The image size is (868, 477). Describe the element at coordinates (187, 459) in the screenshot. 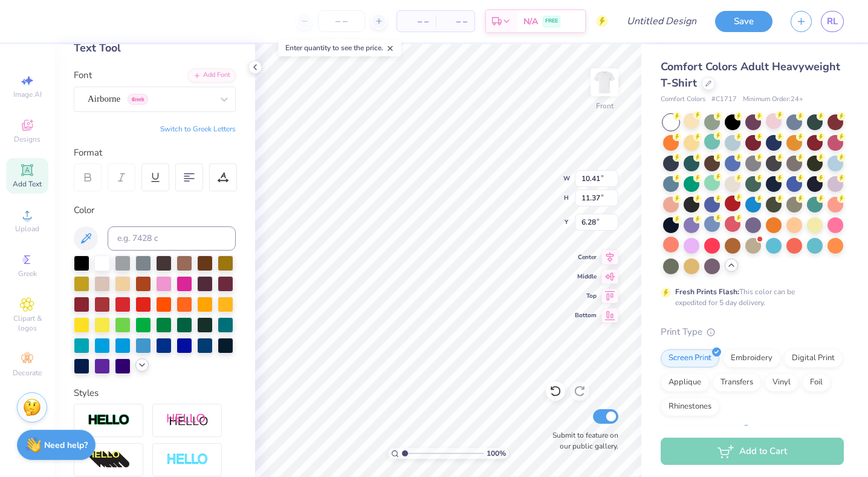

I see `img: Negative Space` at that location.